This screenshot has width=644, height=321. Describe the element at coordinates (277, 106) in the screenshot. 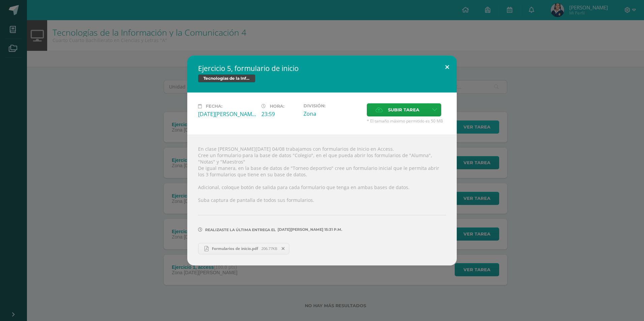

I see `span: Hora:` at that location.